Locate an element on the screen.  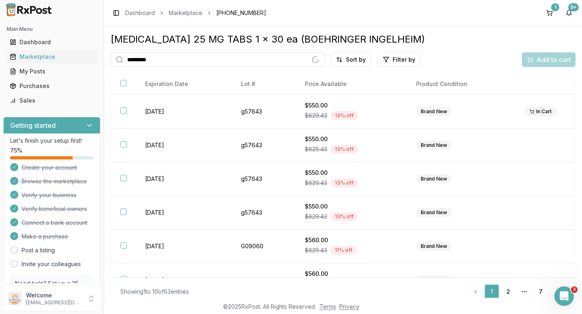
div: My Posts is located at coordinates (52, 72).